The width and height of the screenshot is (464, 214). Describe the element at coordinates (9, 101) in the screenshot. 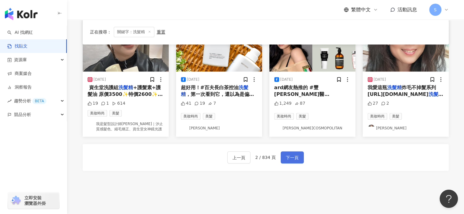

I see `span: rise` at that location.